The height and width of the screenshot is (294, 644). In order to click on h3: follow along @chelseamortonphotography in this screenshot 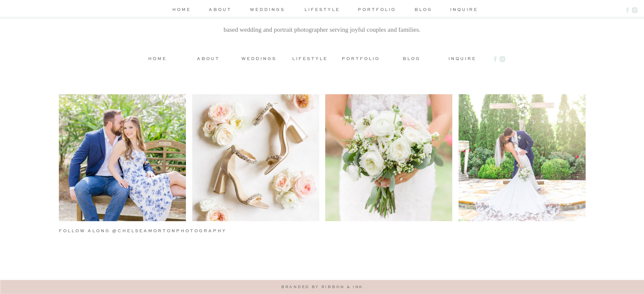, I will do `click(153, 230)`.